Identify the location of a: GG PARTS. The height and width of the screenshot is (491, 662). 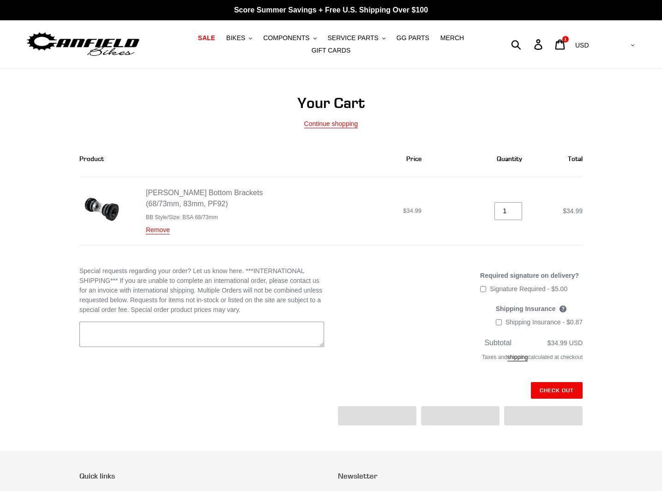
(413, 38).